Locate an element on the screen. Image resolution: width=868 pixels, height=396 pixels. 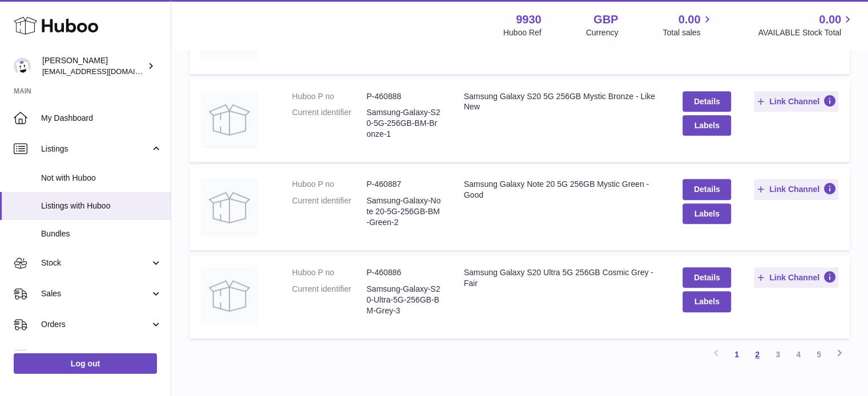
span: Orders is located at coordinates (96, 325).